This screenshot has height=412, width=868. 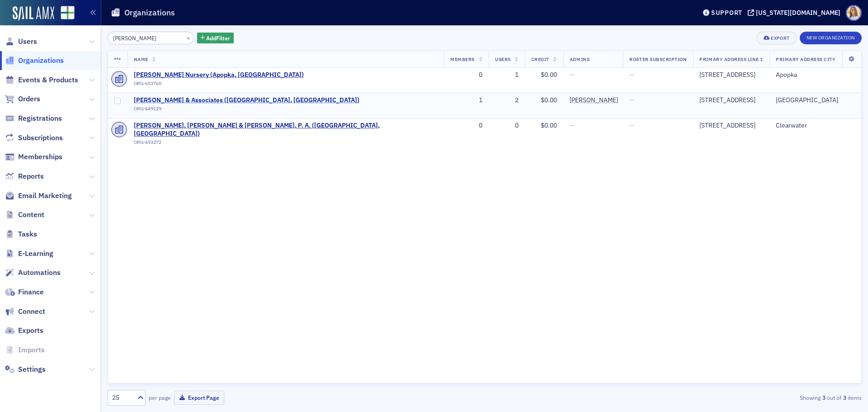 What do you see at coordinates (25, 350) in the screenshot?
I see `a: Imports` at bounding box center [25, 350].